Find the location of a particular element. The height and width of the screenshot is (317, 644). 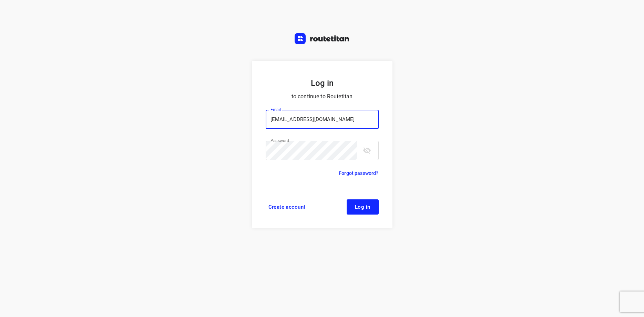

span: Create account is located at coordinates (287, 207).